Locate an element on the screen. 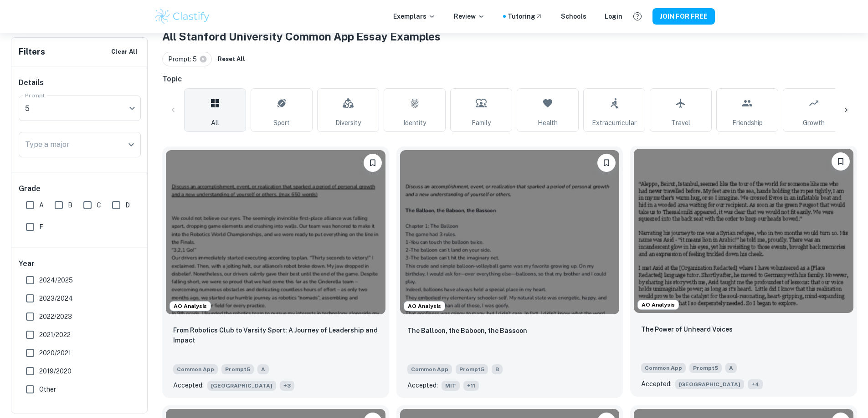 The width and height of the screenshot is (868, 418). span: Identity is located at coordinates (414, 123).